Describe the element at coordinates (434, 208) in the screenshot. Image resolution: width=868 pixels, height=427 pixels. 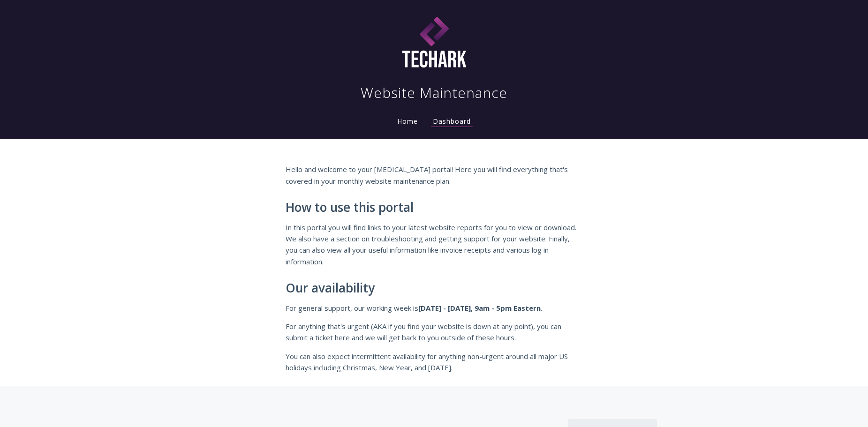
I see `h2: How to use this portal` at that location.